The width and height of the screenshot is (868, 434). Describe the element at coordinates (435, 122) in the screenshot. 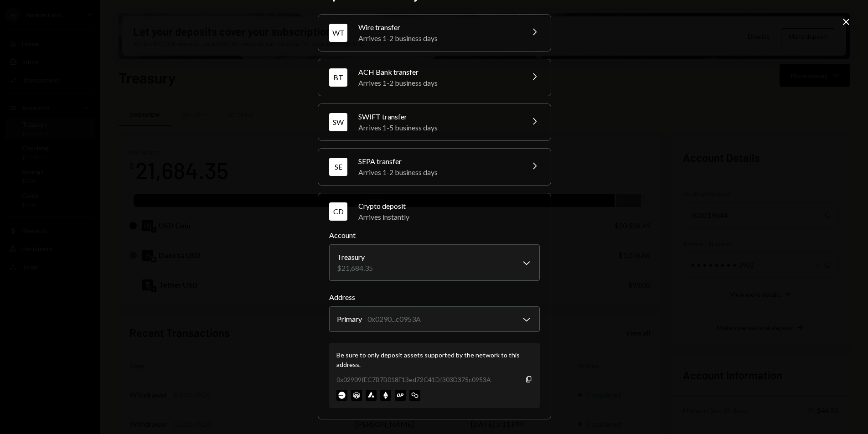

I see `button: SWSWIFT transferArrives 1-5 business days` at that location.